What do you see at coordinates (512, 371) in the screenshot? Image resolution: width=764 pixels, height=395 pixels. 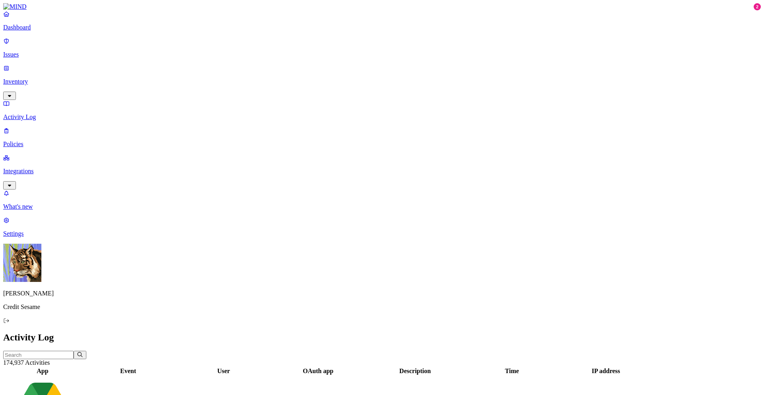 I see `div: Time` at bounding box center [512, 371].